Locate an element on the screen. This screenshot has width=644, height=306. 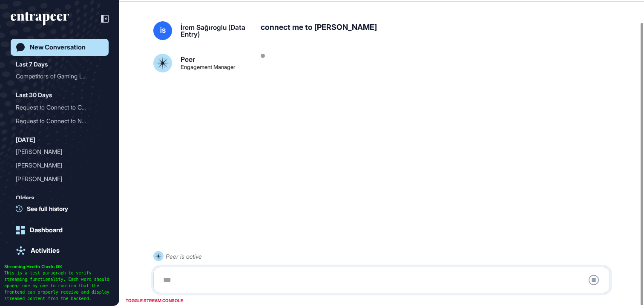
div: New Conversation is located at coordinates (57, 47).